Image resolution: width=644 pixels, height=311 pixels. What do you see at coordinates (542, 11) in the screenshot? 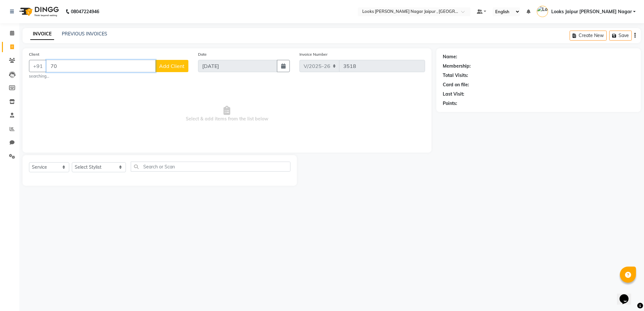
I see `img: Looks Jaipur Malviya Nagar` at bounding box center [542, 11].